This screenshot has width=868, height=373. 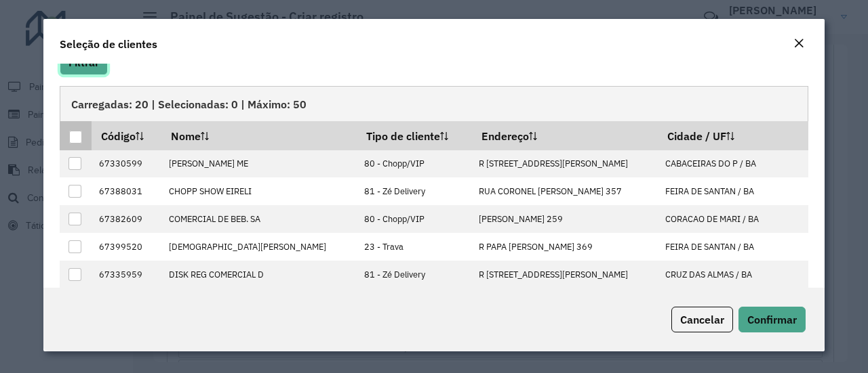 What do you see at coordinates (702, 320) in the screenshot?
I see `button: Cancelar` at bounding box center [702, 320].